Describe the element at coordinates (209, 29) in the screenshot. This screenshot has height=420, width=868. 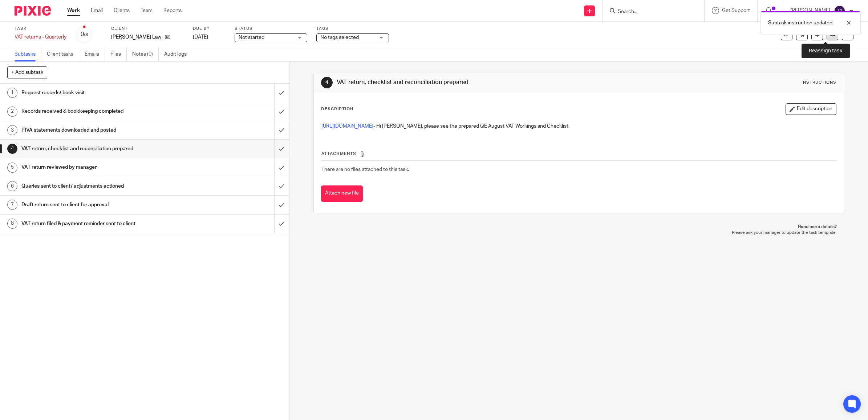
I see `label: Due by` at that location.